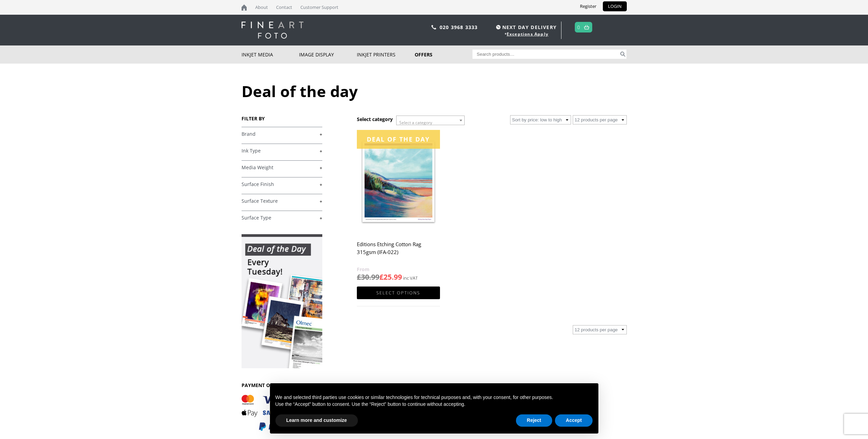  What do you see at coordinates (282, 151) in the screenshot?
I see `h4: Ink Type` at bounding box center [282, 151].